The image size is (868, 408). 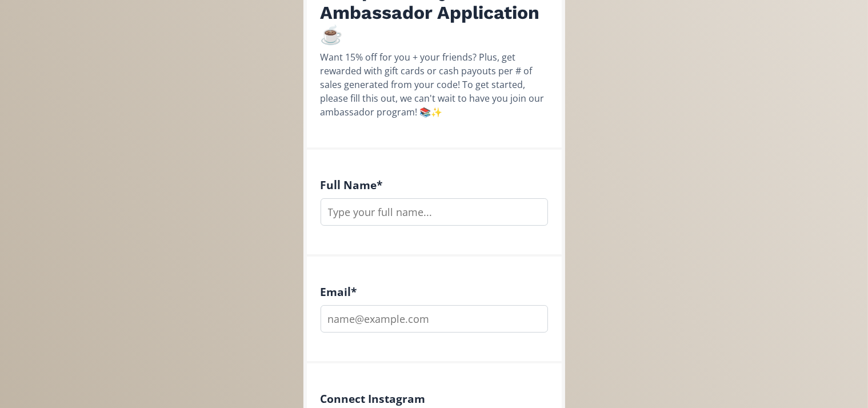 I want to click on h4: Full Name *, so click(x=434, y=185).